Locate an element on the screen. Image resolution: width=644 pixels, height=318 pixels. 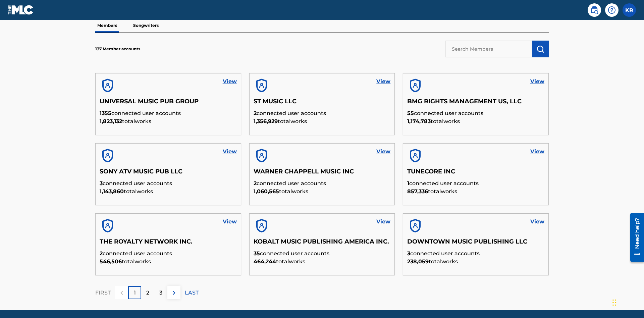
h5: DOWNTOWN MUSIC PUBLISHING LLC is located at coordinates (476, 243).